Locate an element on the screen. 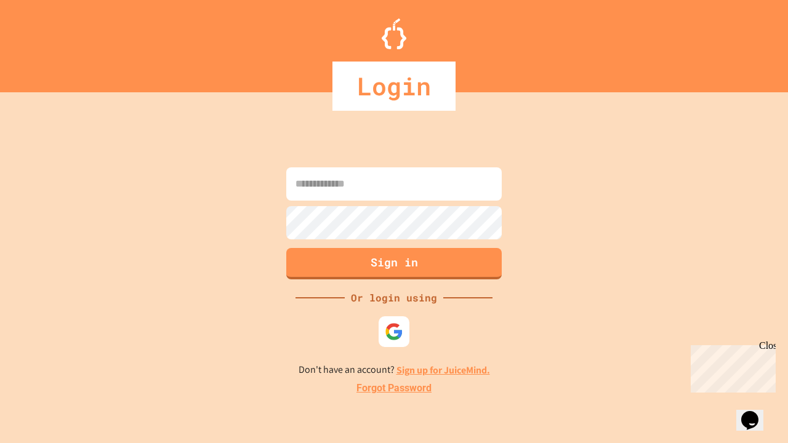 The height and width of the screenshot is (443, 788). div: Or login using is located at coordinates (394, 298).